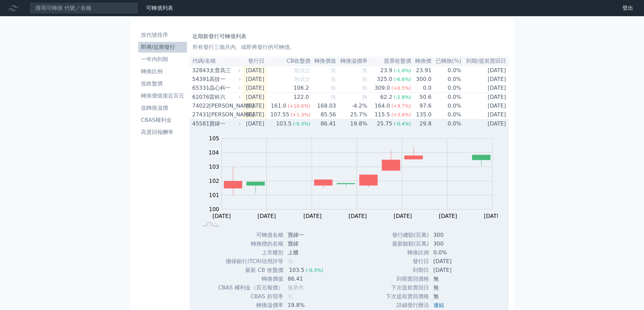 The image size is (644, 310). What do you see at coordinates (163, 84) in the screenshot?
I see `li: 低收盤價` at bounding box center [163, 84].